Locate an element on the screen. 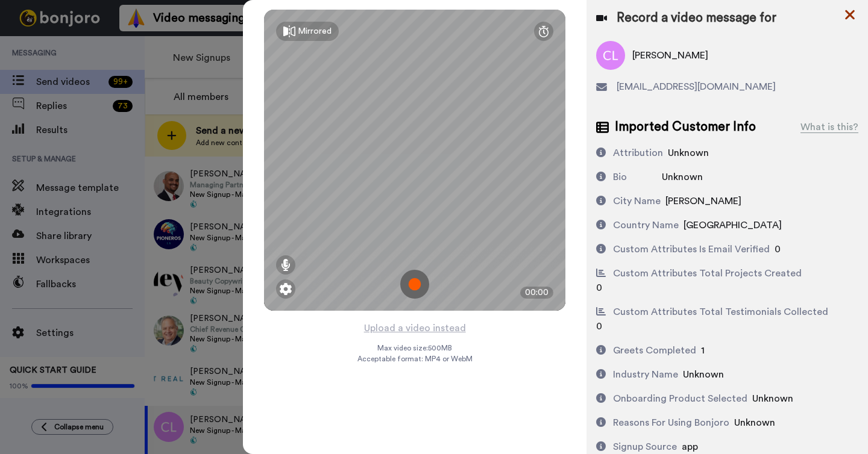 The height and width of the screenshot is (454, 868). div: Greets Completed is located at coordinates (655, 351).